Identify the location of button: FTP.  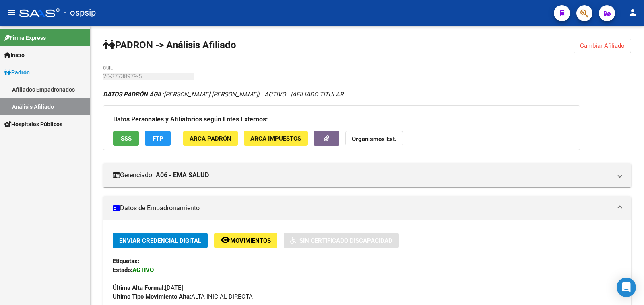
(158, 139).